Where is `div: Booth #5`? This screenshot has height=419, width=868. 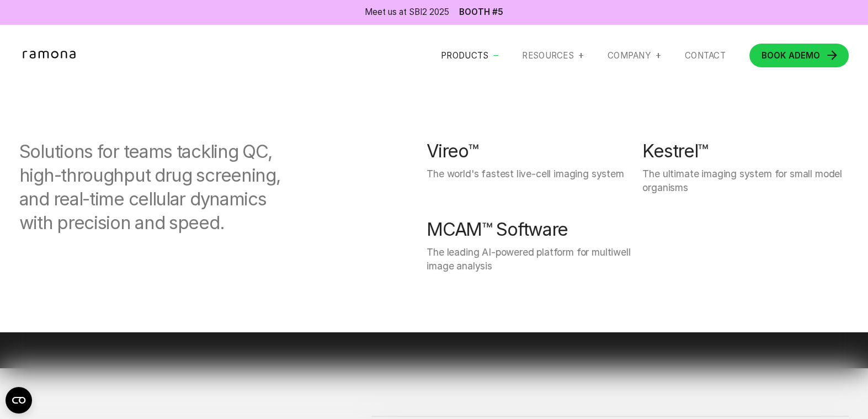
div: Booth #5 is located at coordinates (481, 12).